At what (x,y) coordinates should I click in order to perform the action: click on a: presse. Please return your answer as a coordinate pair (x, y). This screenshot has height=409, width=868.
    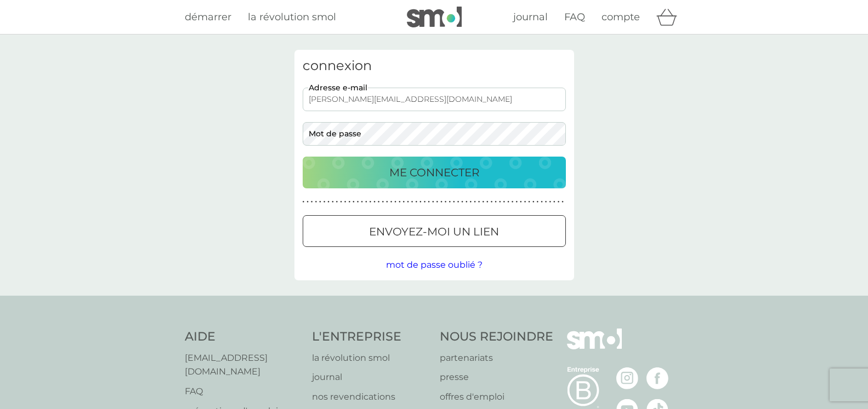
    Looking at the image, I should click on (496, 377).